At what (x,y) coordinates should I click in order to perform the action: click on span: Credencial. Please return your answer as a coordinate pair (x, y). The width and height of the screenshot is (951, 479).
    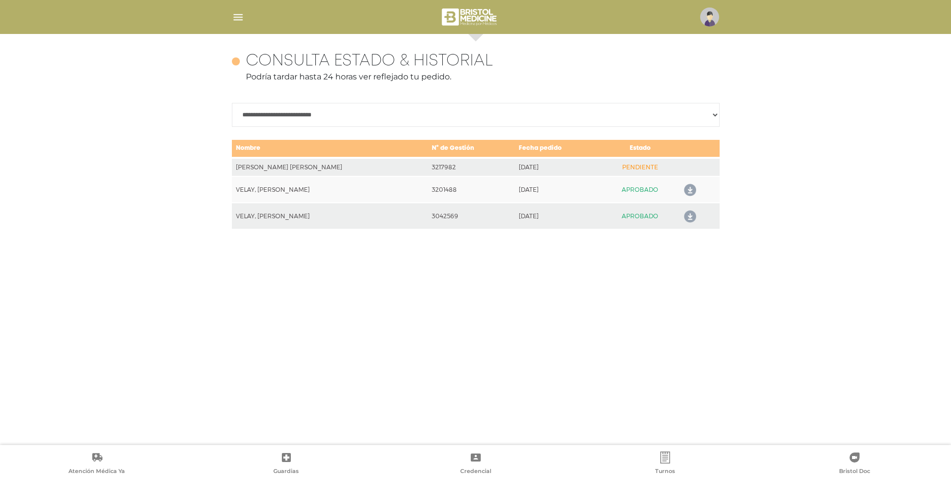
    Looking at the image, I should click on (476, 472).